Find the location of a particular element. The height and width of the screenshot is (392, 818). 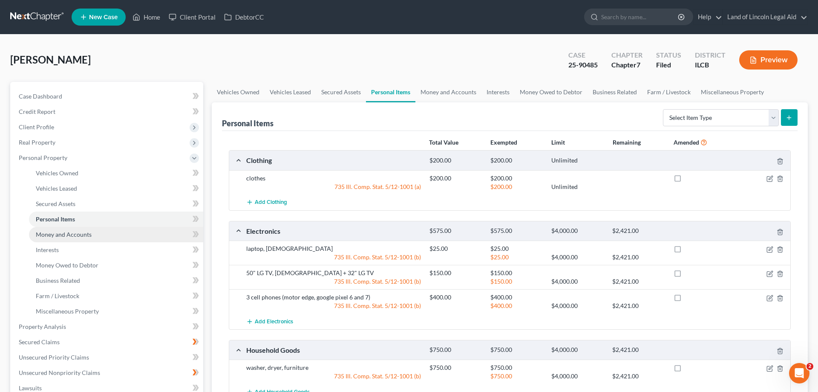

div: Case is located at coordinates (583, 55).